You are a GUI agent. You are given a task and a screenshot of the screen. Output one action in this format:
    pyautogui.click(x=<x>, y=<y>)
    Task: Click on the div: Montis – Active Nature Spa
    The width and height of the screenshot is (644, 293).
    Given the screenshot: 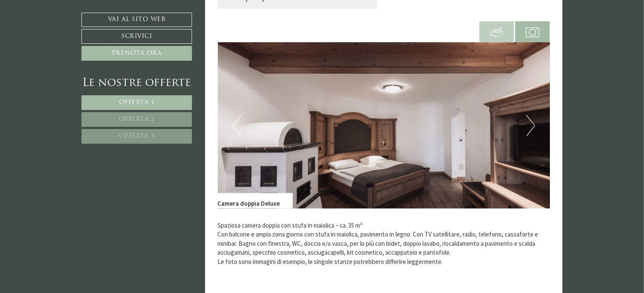 What is the action you would take?
    pyautogui.click(x=62, y=27)
    